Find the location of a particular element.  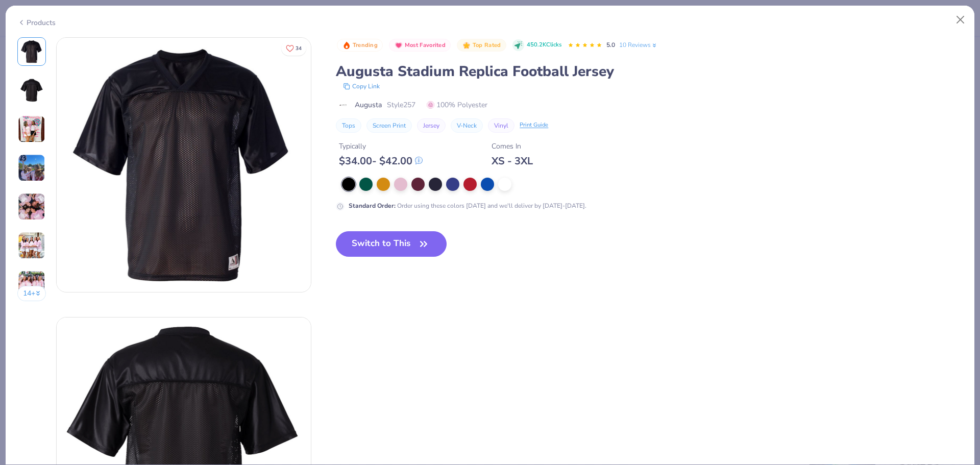

img: Trending sort is located at coordinates (346, 45).